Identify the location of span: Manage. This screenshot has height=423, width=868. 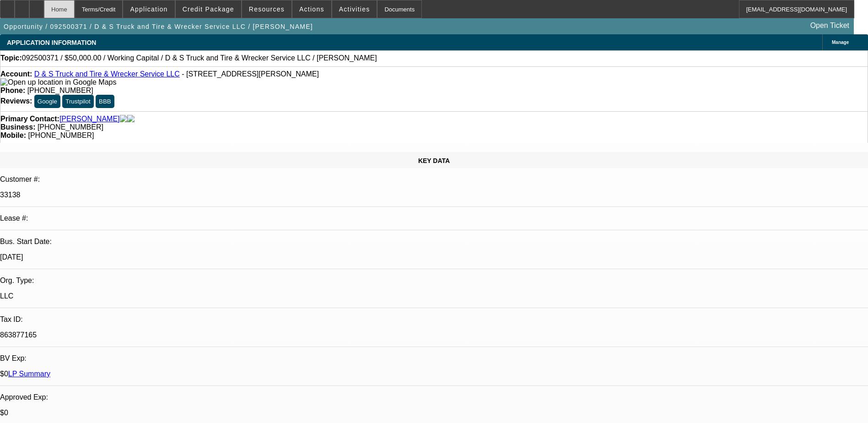
(840, 42).